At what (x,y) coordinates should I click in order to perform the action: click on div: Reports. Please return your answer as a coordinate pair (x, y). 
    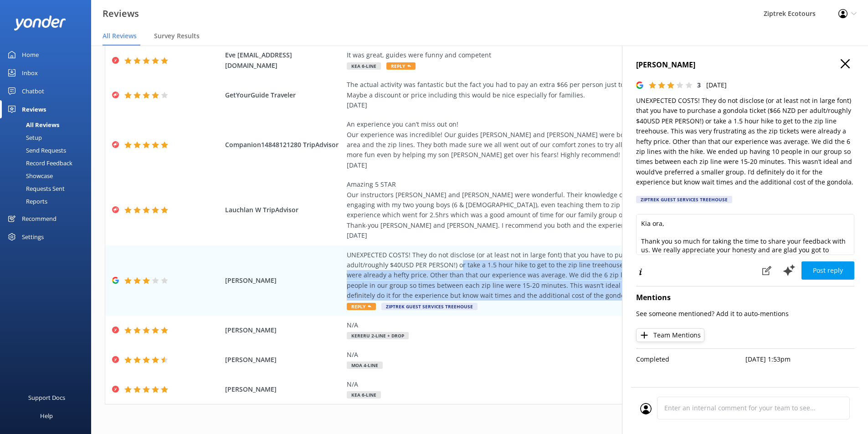
    Looking at the image, I should click on (26, 202).